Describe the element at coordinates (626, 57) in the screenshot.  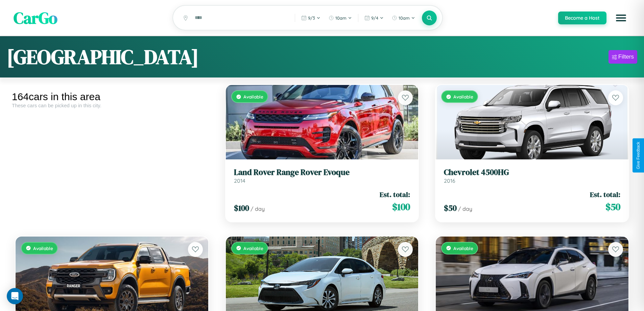
I see `div: Filters` at that location.